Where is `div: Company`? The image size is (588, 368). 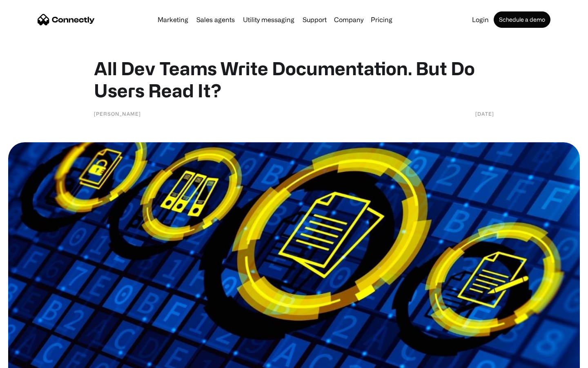
div: Company is located at coordinates (349, 20).